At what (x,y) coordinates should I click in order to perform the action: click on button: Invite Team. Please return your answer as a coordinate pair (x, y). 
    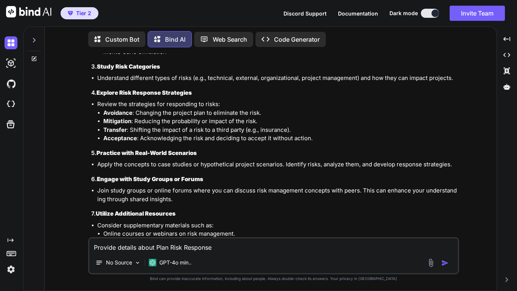
    Looking at the image, I should click on (477, 13).